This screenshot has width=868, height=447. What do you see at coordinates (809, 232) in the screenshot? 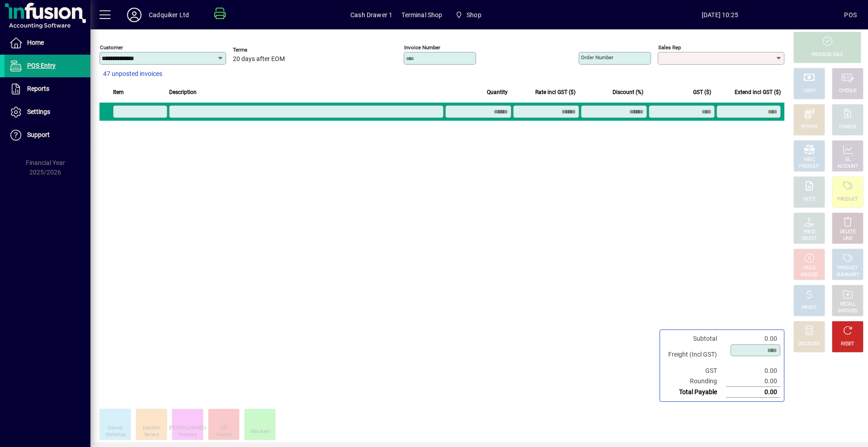
I see `div: PRICE` at bounding box center [809, 232].